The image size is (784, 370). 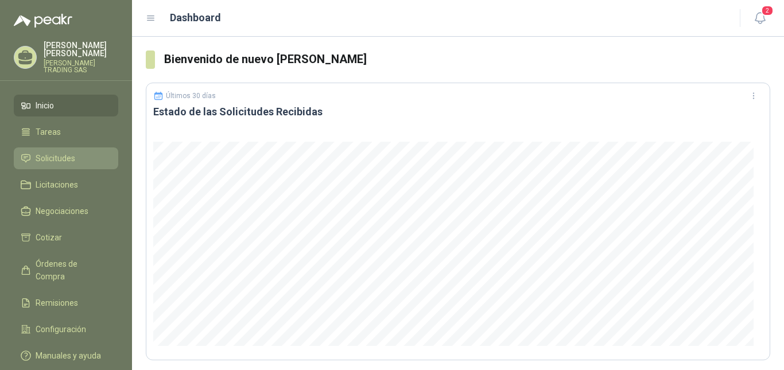 What do you see at coordinates (43, 21) in the screenshot?
I see `img: Logo peakr` at bounding box center [43, 21].